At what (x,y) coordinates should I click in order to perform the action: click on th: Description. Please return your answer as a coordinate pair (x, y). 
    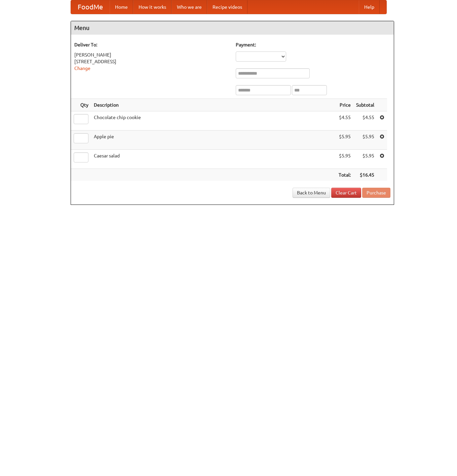
    Looking at the image, I should click on (213, 105).